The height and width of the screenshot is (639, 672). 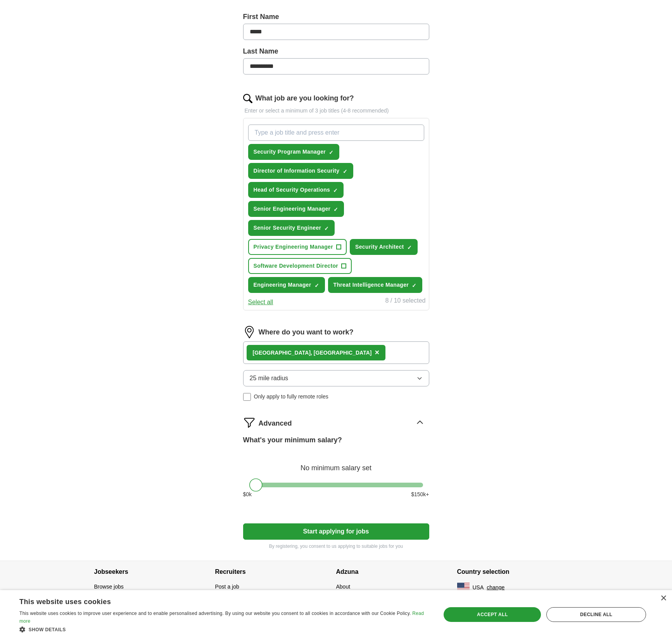 I want to click on span: Senior Engineering Manager, so click(x=292, y=208).